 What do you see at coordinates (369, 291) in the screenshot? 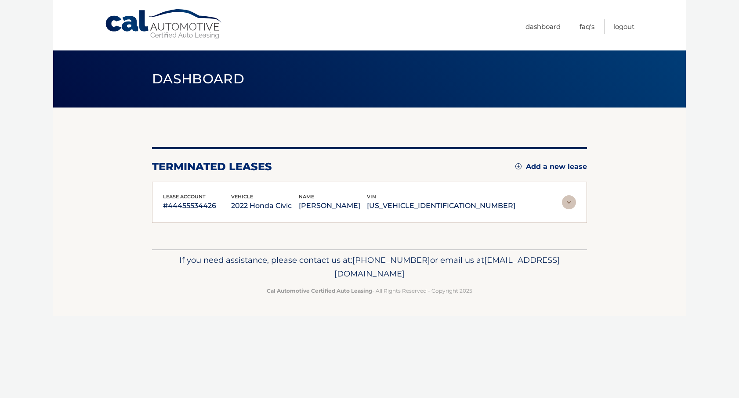
I see `p: - All Rights Reserved - Copyright 2025` at bounding box center [369, 291].